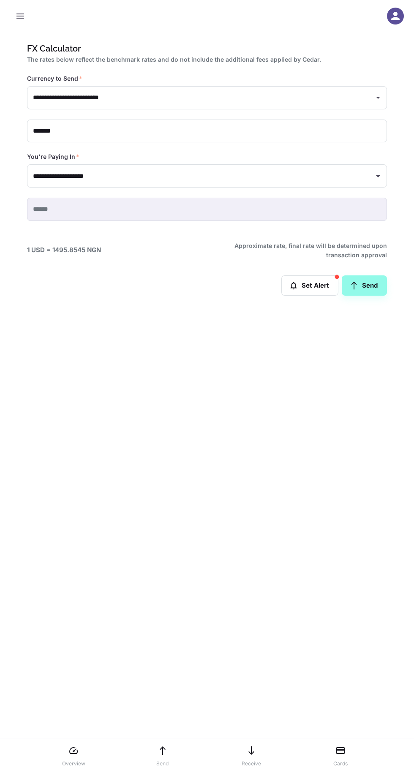 The height and width of the screenshot is (770, 414). What do you see at coordinates (205, 49) in the screenshot?
I see `h1: FX Calculator` at bounding box center [205, 49].